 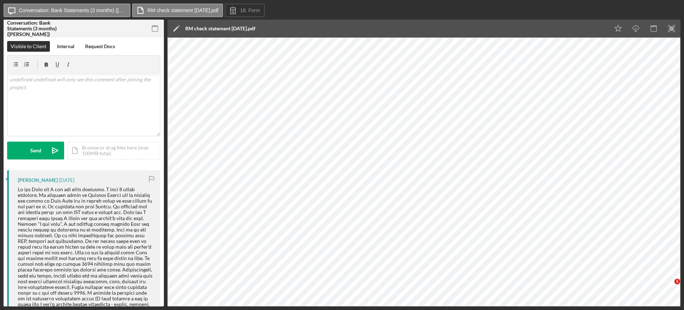 What do you see at coordinates (67, 180) in the screenshot?
I see `time: 2025-09-26 17:27` at bounding box center [67, 180].